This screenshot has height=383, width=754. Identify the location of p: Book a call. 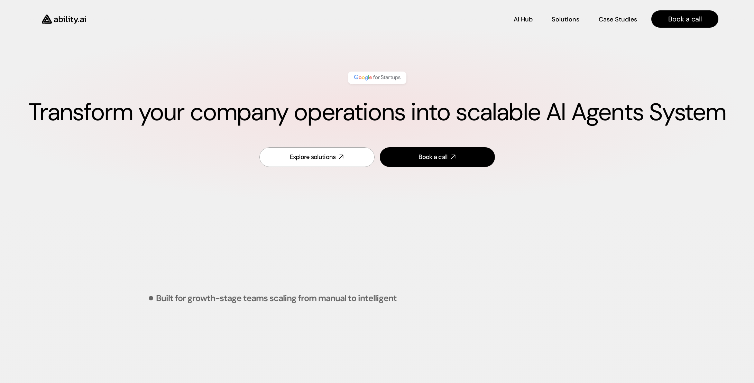
(685, 19).